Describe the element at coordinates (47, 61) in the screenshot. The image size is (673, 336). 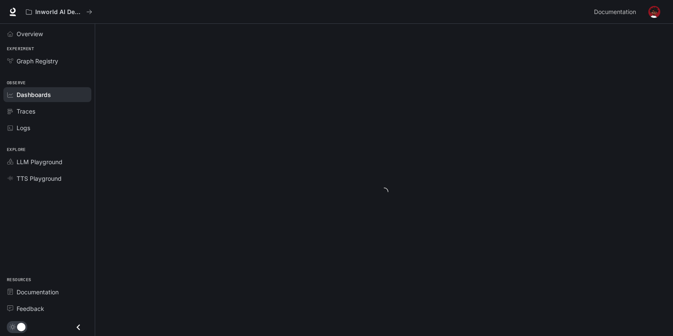
I see `a: Graph Registry` at that location.